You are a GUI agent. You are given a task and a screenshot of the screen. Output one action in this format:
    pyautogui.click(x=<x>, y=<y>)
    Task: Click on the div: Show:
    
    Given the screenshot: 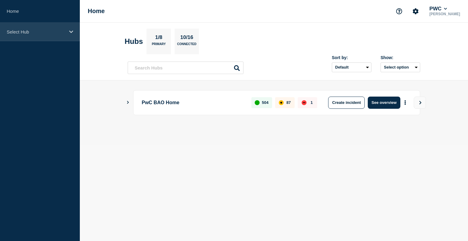 What is the action you would take?
    pyautogui.click(x=400, y=58)
    